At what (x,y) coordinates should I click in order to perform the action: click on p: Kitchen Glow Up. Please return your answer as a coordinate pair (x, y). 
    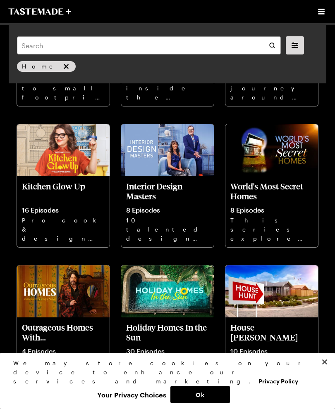
    Looking at the image, I should click on (63, 191).